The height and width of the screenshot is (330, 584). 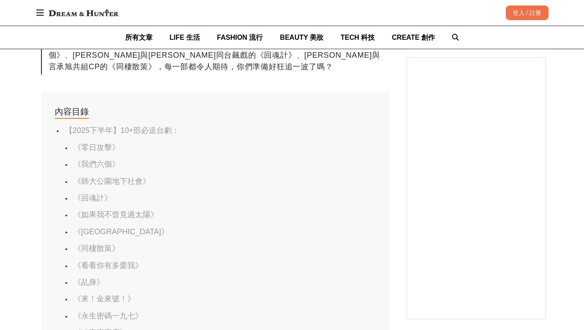 I want to click on a: 《永生密碼一九七》, so click(x=108, y=316).